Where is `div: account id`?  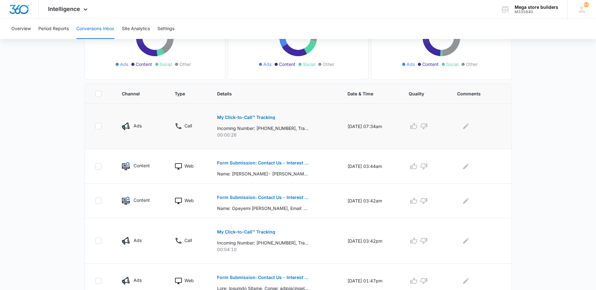 div: account id is located at coordinates (536, 12).